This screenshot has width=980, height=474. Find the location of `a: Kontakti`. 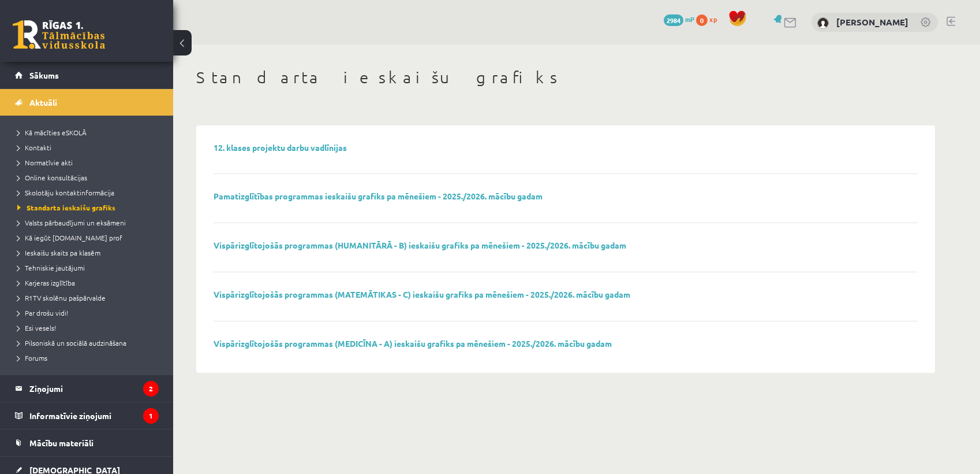

a: Kontakti is located at coordinates (89, 147).